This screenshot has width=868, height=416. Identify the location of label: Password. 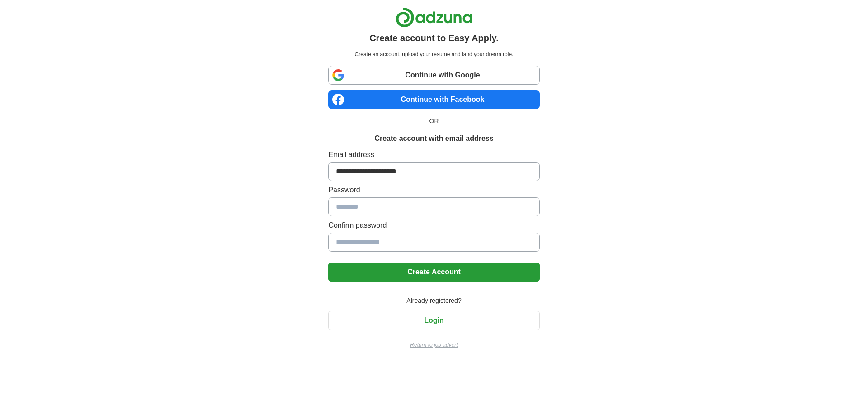
(433, 190).